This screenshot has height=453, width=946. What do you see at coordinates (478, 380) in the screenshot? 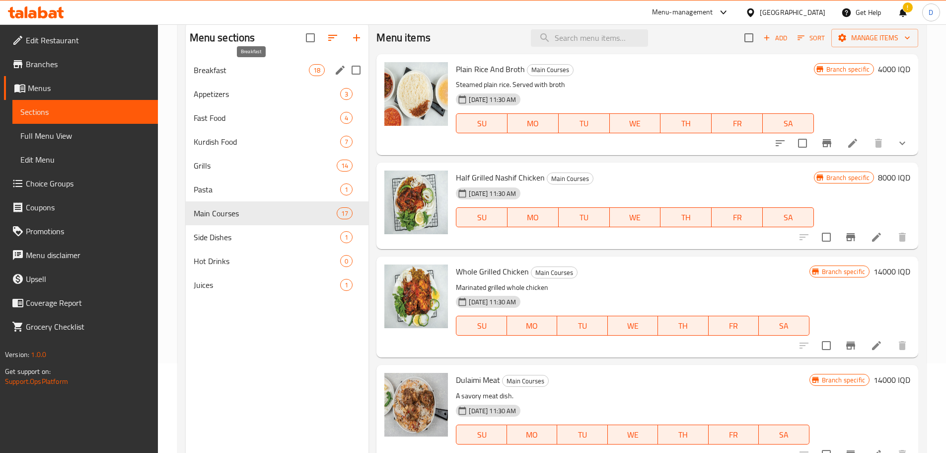
I see `span: Dulaimi Meat` at bounding box center [478, 380].